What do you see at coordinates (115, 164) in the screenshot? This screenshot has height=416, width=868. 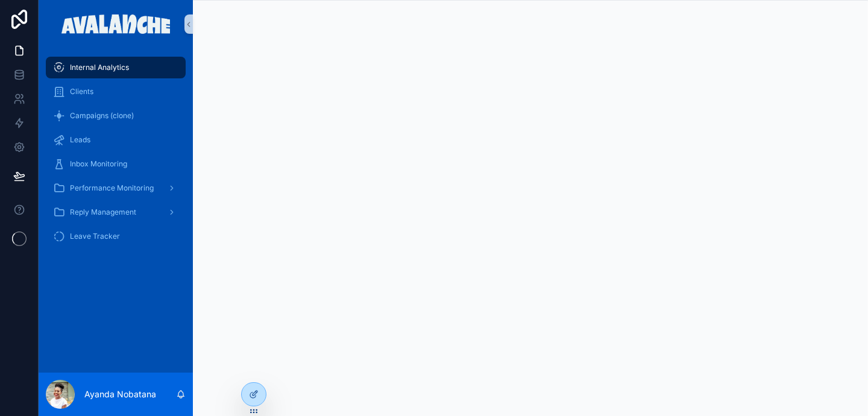 I see `a: Inbox Monitoring` at bounding box center [115, 164].